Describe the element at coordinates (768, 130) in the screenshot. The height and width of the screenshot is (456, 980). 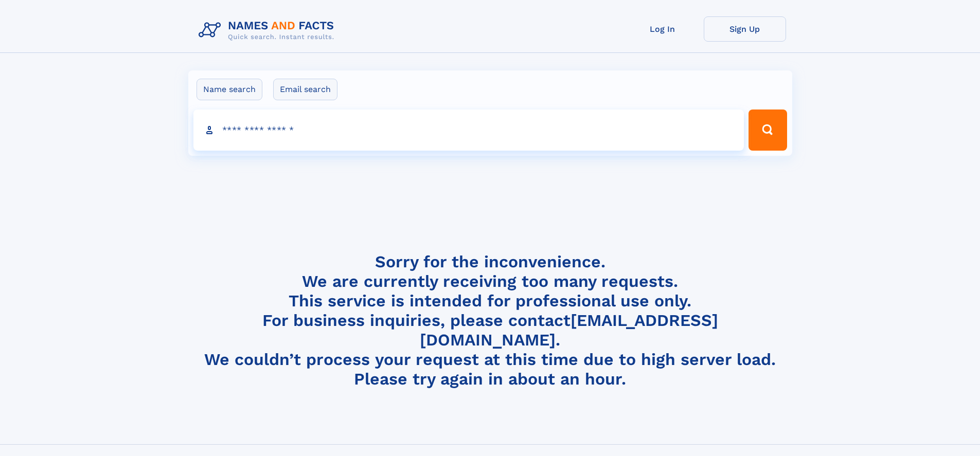
I see `button: Search Button` at that location.